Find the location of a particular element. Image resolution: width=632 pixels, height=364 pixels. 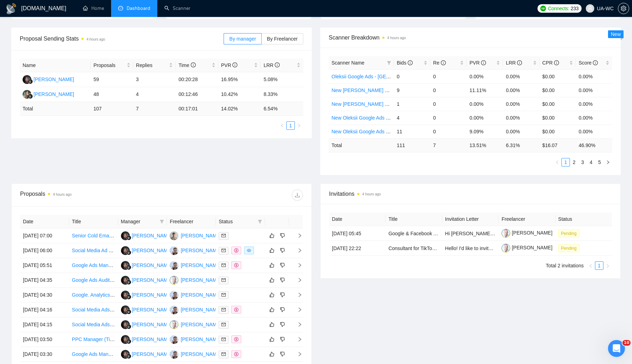

li: 2 is located at coordinates (574, 162).